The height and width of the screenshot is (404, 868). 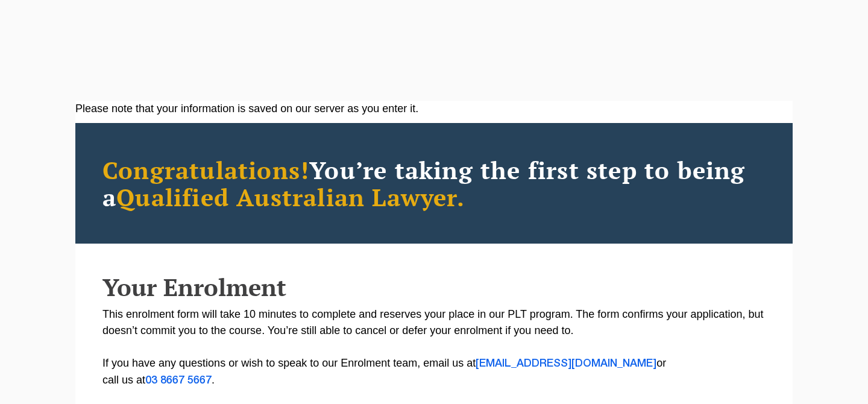 I want to click on div: Please note that your information is saved on our server as you enter it., so click(x=434, y=108).